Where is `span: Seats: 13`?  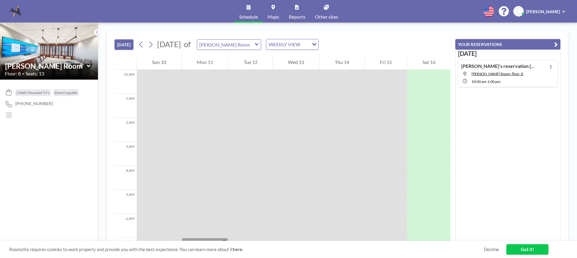
span: Seats: 13 is located at coordinates (35, 74).